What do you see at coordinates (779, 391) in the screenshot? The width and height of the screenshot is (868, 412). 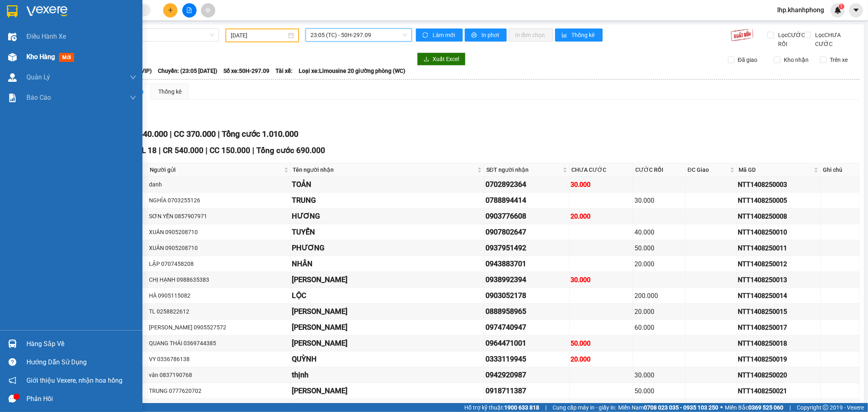 I see `td: NTT1408250021` at bounding box center [779, 391].